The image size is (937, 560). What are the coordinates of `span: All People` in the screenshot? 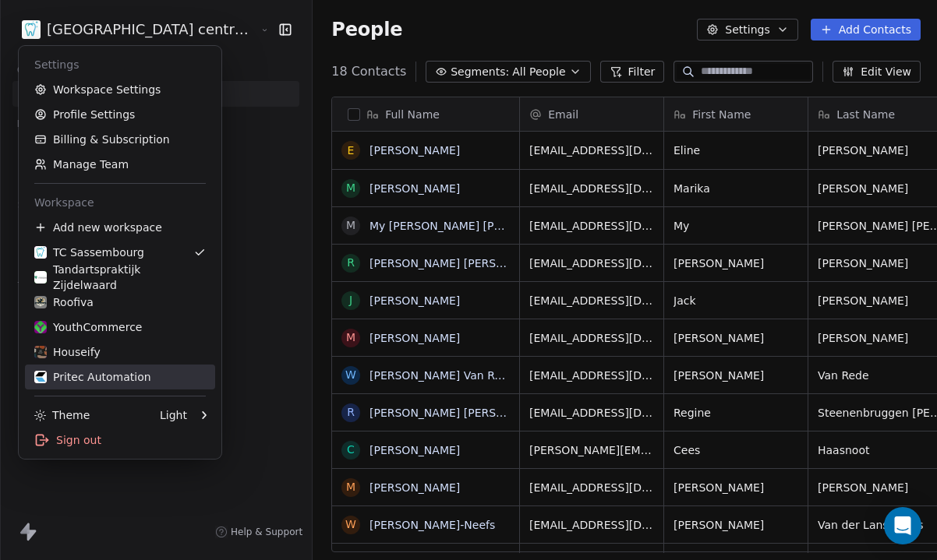 It's located at (539, 72).